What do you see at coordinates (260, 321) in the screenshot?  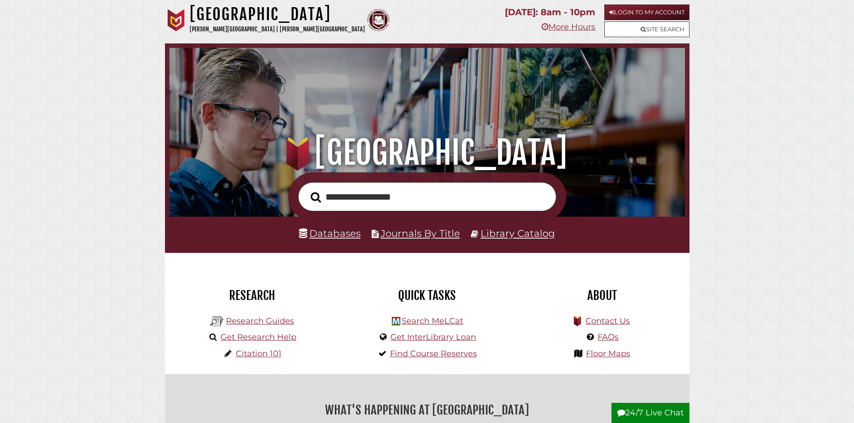 I see `a: Research Guides` at bounding box center [260, 321].